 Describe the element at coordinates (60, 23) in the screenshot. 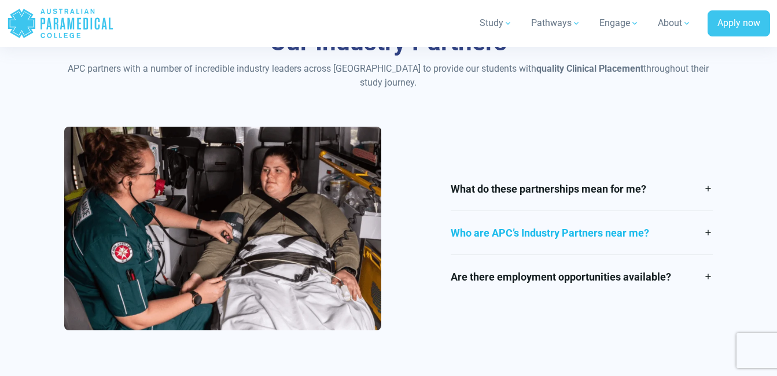

I see `a: Australian Paramedical College` at that location.